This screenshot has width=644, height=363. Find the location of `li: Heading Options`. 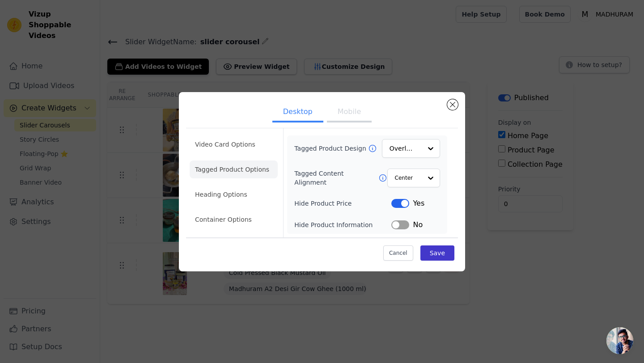

li: Heading Options is located at coordinates (233, 195).